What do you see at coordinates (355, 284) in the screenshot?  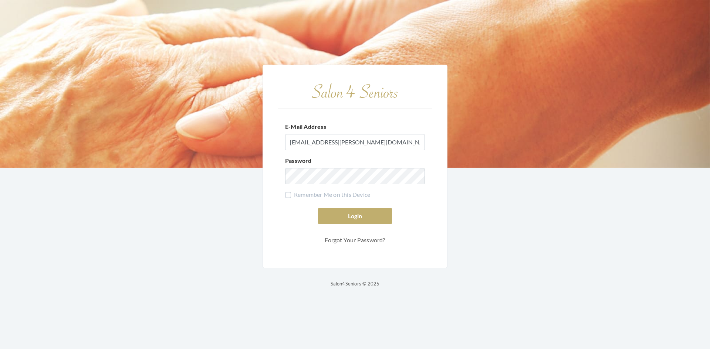 I see `p: Salon4Seniors © 2025` at bounding box center [355, 284].